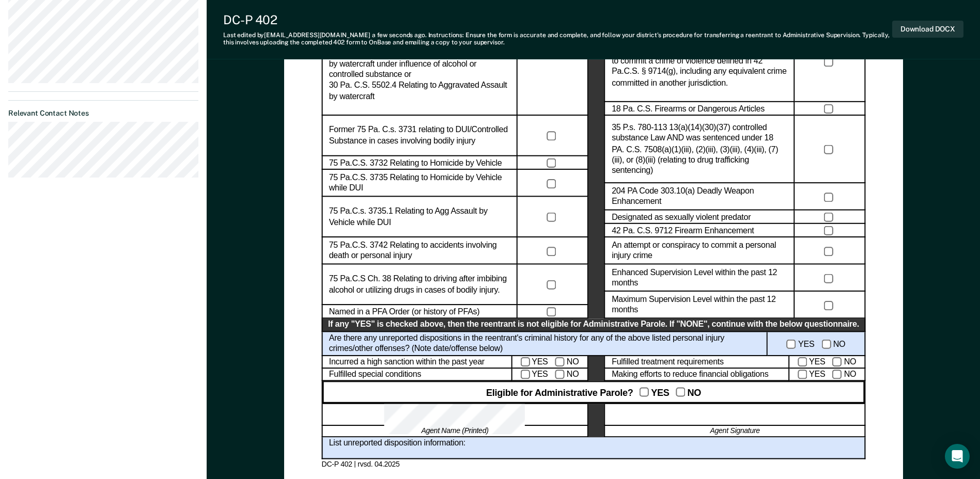  I want to click on div: Eligible for Administrative Parole? YES NO, so click(593, 392).